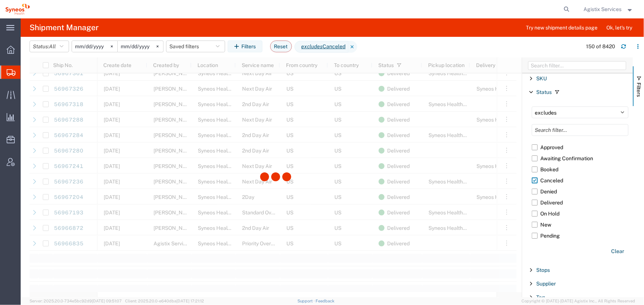 The width and height of the screenshot is (644, 305). Describe the element at coordinates (580, 236) in the screenshot. I see `label: Pending` at that location.